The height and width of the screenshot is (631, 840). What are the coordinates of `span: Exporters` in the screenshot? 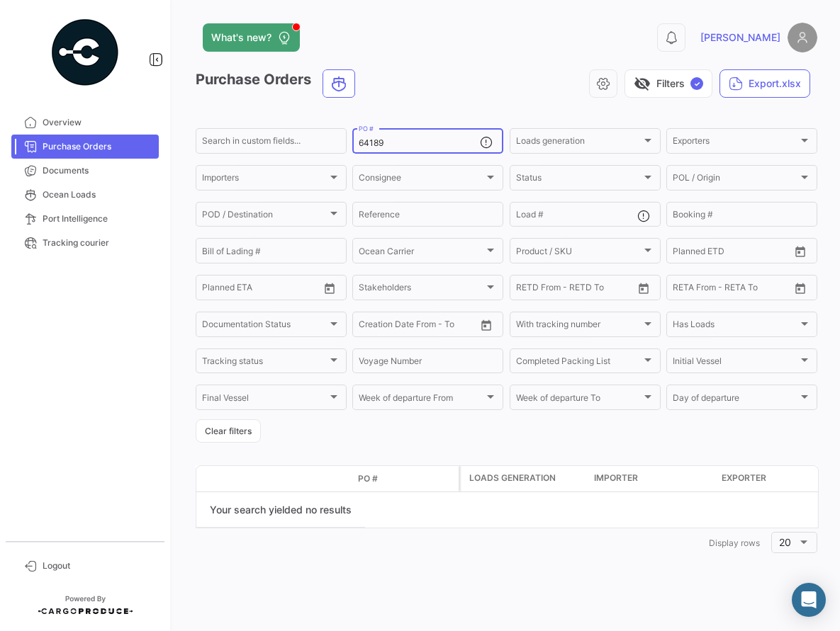 It's located at (734, 143).